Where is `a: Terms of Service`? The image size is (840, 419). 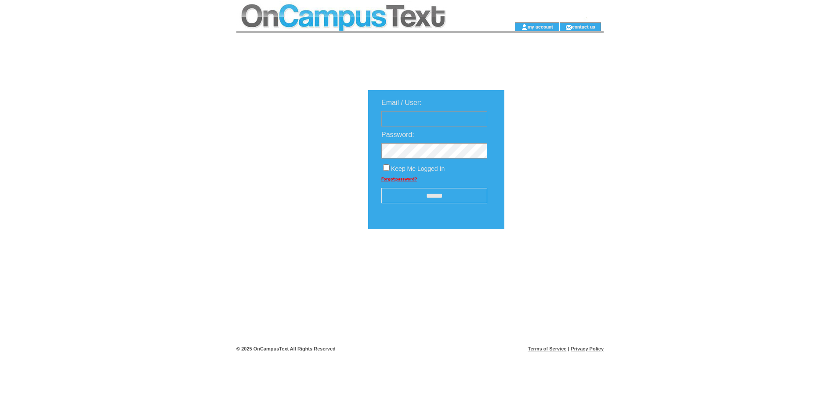 a: Terms of Service is located at coordinates (548, 349).